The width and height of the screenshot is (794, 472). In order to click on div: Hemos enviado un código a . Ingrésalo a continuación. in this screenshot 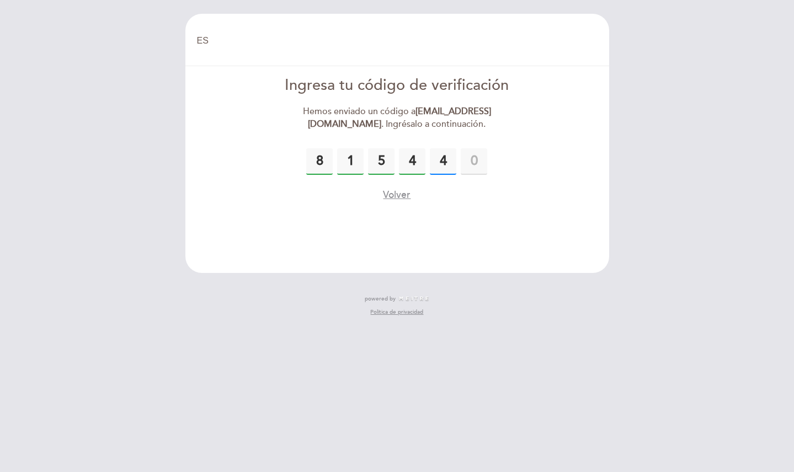, I will do `click(397, 118)`.